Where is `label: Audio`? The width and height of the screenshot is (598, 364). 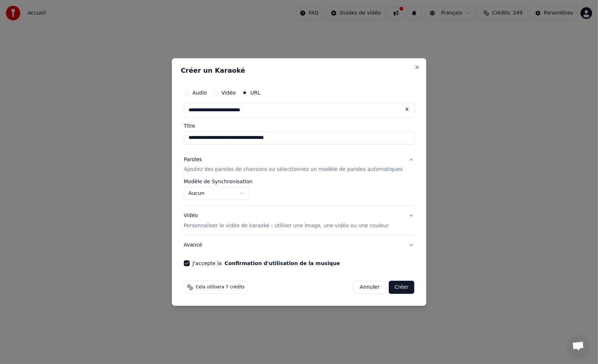
label: Audio is located at coordinates (200, 93).